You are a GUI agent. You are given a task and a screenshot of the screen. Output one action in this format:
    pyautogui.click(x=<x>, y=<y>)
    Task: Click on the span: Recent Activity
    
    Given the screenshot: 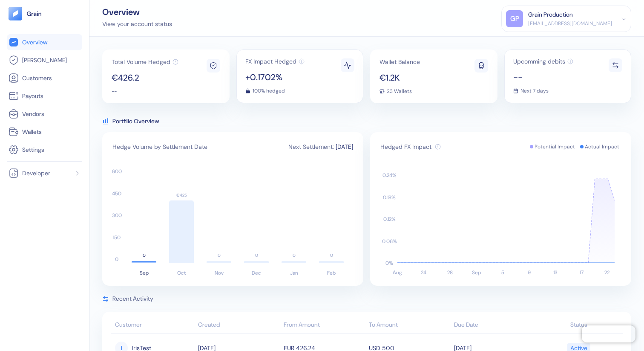 What is the action you would take?
    pyautogui.click(x=133, y=298)
    